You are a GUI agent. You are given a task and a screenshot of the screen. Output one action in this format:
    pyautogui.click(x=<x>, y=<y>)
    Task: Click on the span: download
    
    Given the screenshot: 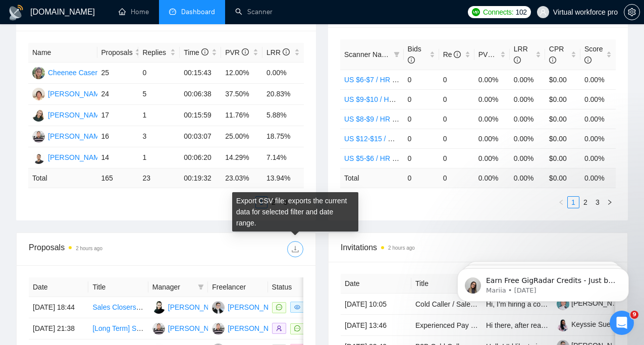 What is the action you would take?
    pyautogui.click(x=295, y=249)
    